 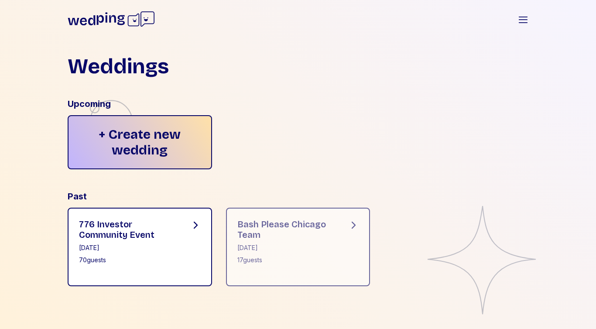 I want to click on div: 776 Investor Community Event, so click(x=127, y=229).